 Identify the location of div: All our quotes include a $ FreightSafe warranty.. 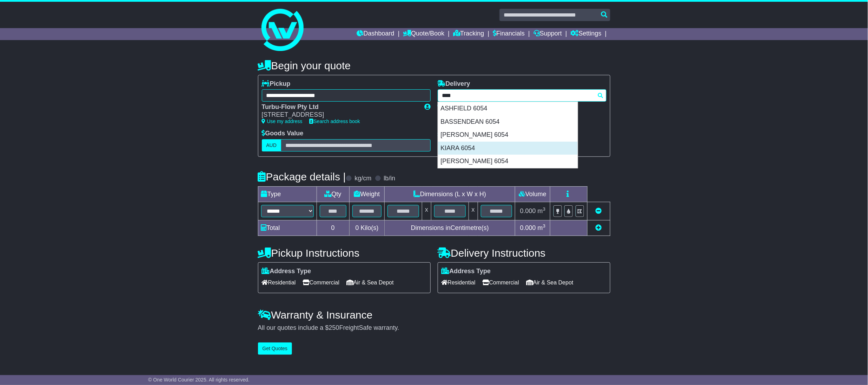
(434, 328).